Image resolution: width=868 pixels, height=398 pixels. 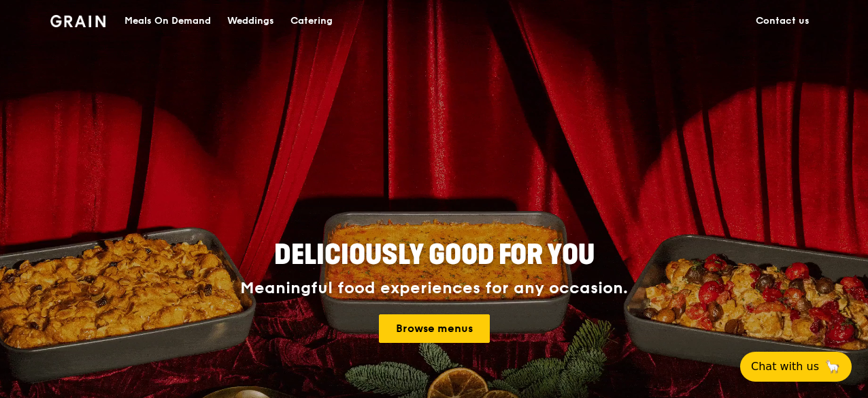 I want to click on span: Chat with us, so click(x=785, y=367).